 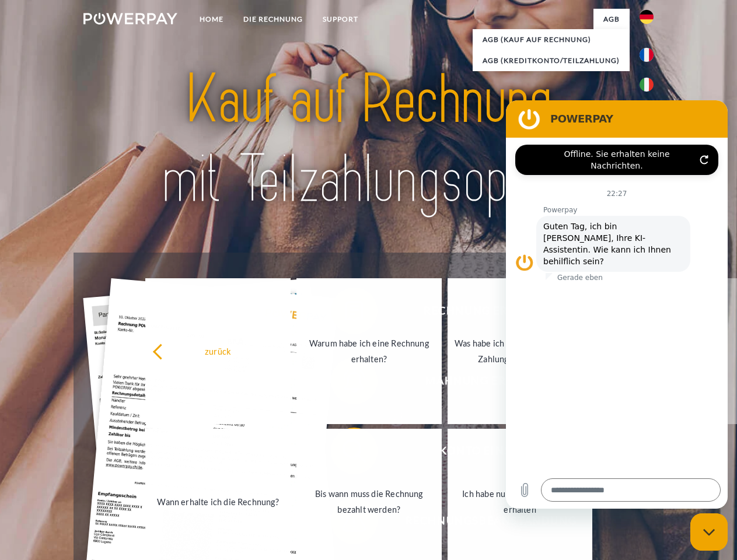 I want to click on a: SUPPORT, so click(x=340, y=19).